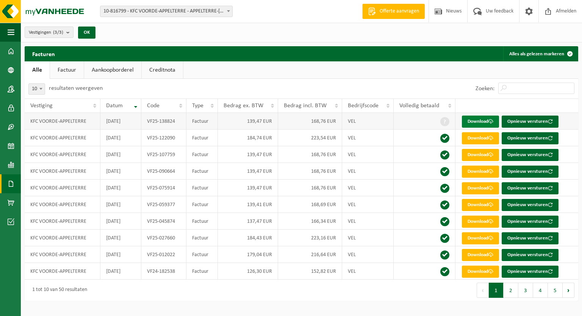 The width and height of the screenshot is (582, 316). I want to click on td: VF25-138824, so click(164, 121).